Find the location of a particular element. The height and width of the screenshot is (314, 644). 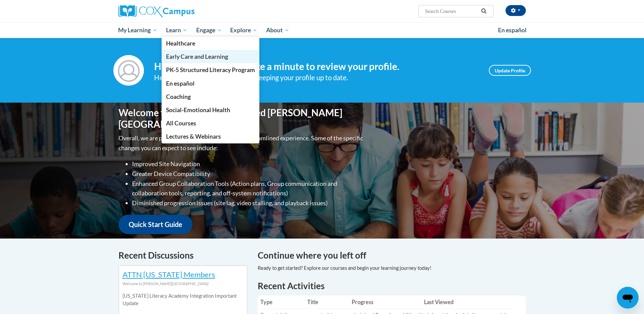

span: About is located at coordinates (278, 30).